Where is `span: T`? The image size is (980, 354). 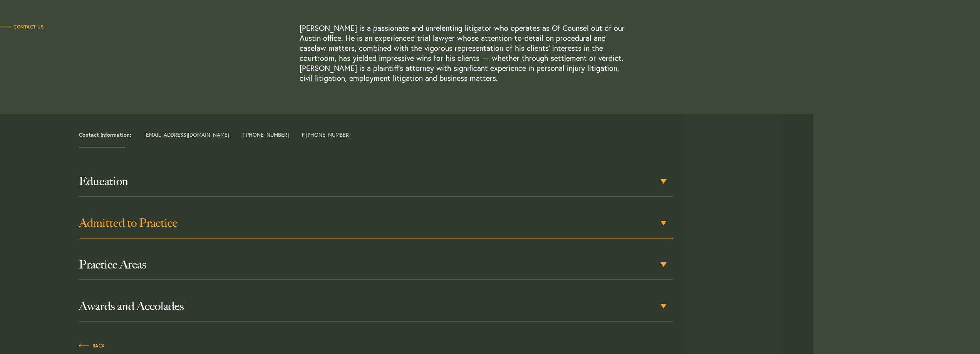
span: T is located at coordinates (265, 135).